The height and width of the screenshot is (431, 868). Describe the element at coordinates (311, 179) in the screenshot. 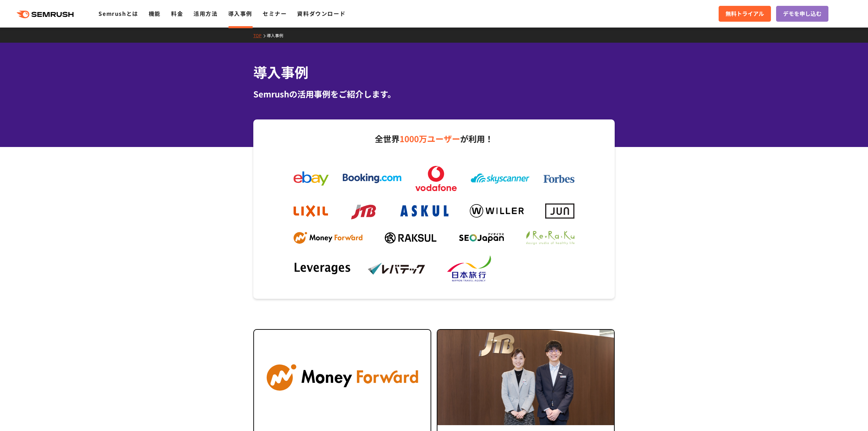

I see `img: ebay` at that location.